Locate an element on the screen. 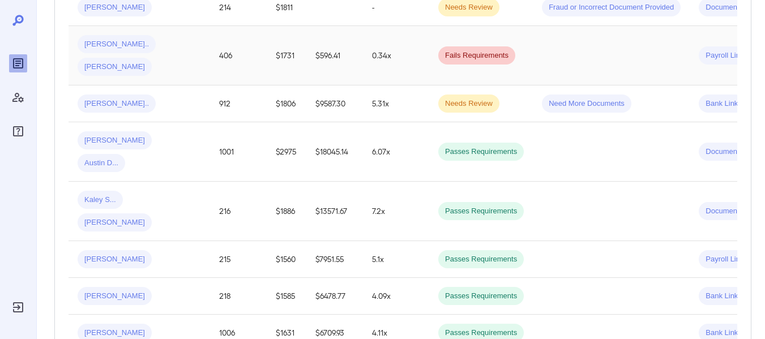  td: 218 is located at coordinates (238, 296).